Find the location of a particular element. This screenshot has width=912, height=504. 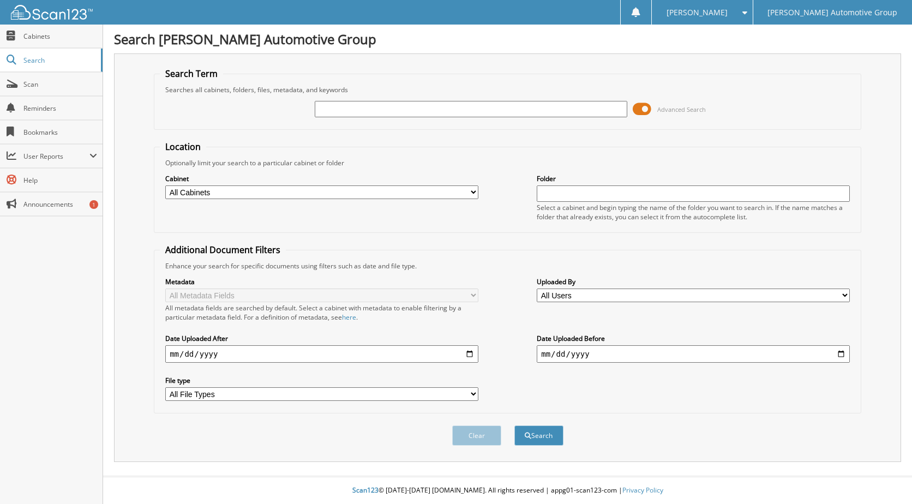

div: Optionally limit your search to a particular cabinet or folder is located at coordinates (507, 163).